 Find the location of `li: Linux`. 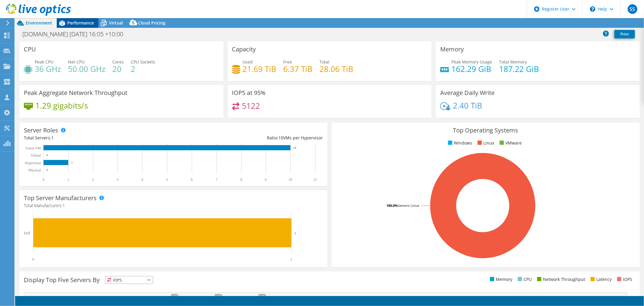

li: Linux is located at coordinates (485, 143).